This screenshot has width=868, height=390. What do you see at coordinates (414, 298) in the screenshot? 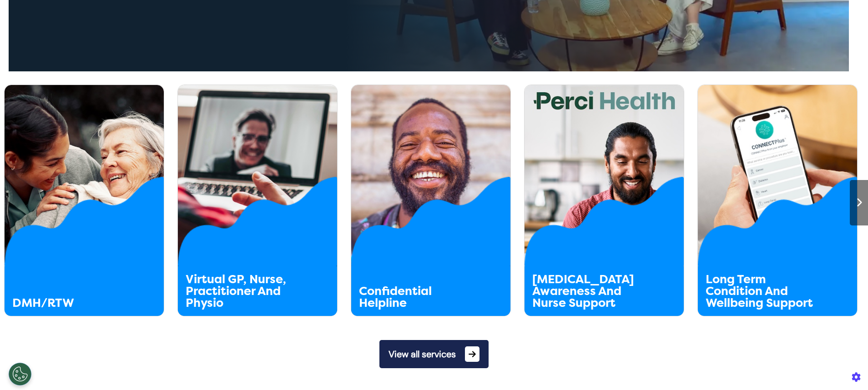
I see `div: Confidential Helpline` at bounding box center [414, 298].